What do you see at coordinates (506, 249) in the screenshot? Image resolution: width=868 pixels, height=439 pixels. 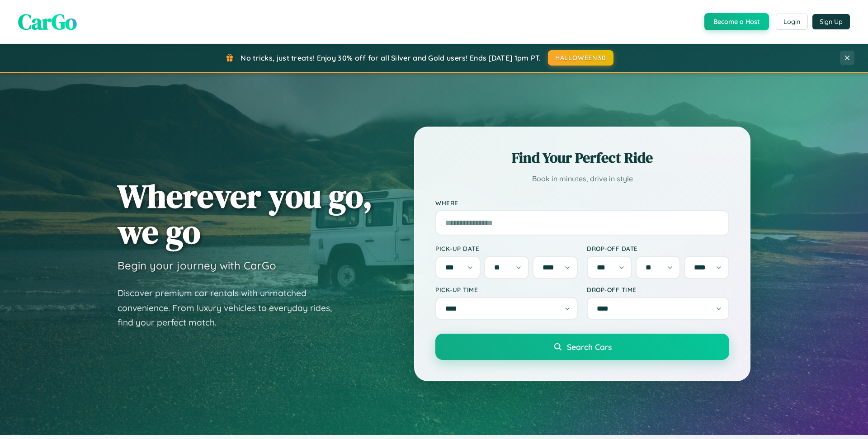 I see `label: Pick-up Date` at bounding box center [506, 249].